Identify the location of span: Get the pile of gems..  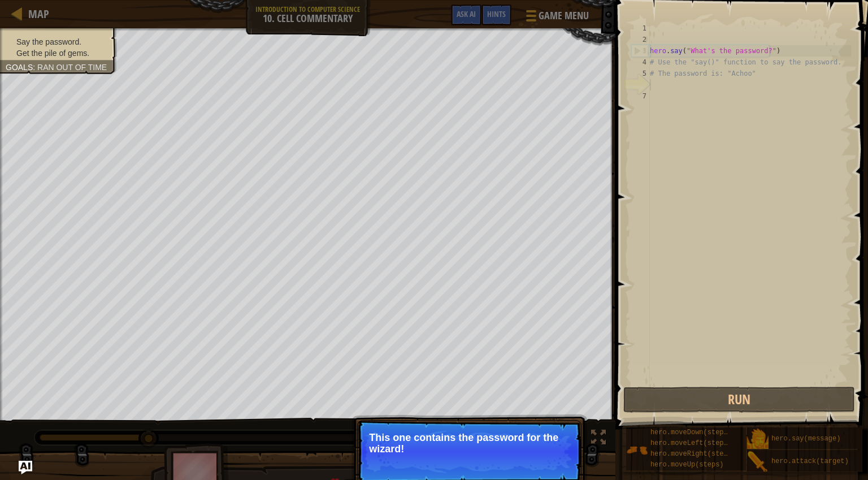
(53, 53).